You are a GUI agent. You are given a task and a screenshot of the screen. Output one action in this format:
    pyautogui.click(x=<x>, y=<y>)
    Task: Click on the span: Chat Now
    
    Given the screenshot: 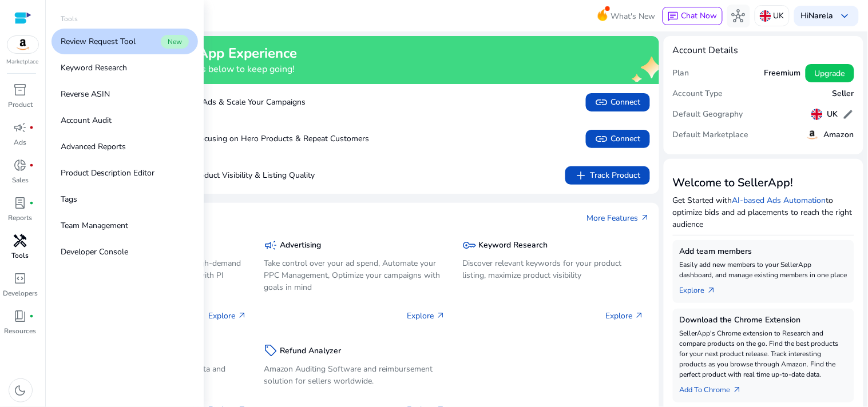 What is the action you would take?
    pyautogui.click(x=700, y=15)
    